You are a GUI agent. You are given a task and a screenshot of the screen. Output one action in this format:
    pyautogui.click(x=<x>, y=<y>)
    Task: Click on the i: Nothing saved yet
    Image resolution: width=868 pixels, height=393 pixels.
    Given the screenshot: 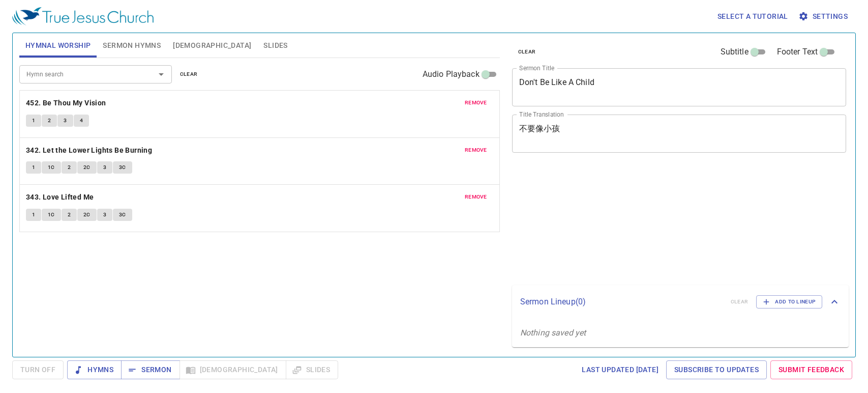 What is the action you would take?
    pyautogui.click(x=553, y=332)
    